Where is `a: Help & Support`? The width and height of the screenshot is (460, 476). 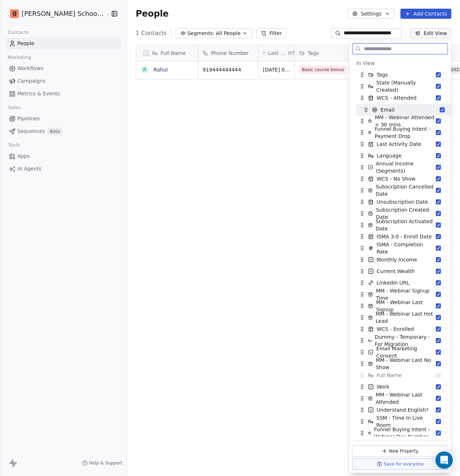 a: Help & Support is located at coordinates (102, 463).